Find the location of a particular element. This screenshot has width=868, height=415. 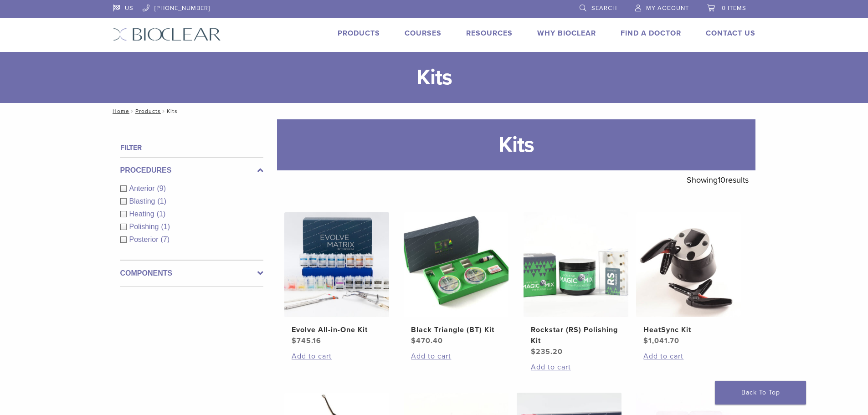

h2: HeatSync Kit is located at coordinates (689, 330).